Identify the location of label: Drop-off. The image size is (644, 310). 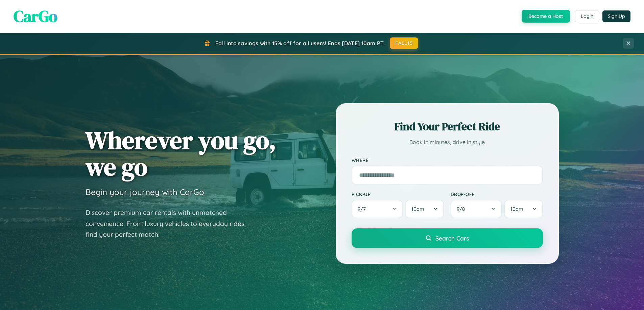
(497, 194).